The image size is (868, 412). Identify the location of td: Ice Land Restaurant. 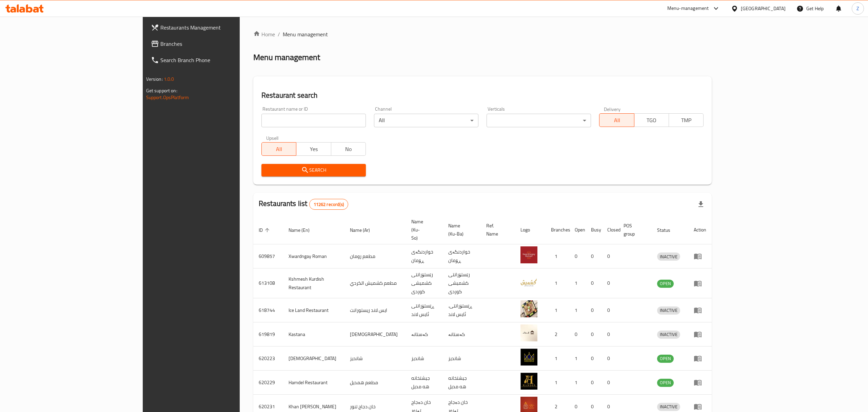
(314, 310).